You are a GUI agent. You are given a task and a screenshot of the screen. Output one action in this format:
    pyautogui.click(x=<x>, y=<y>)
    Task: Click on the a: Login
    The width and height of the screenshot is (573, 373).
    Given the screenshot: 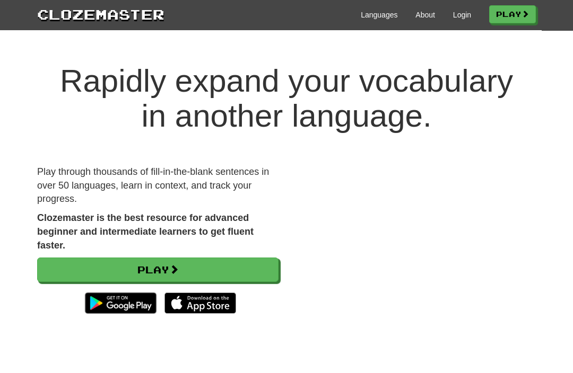 What is the action you would take?
    pyautogui.click(x=462, y=15)
    